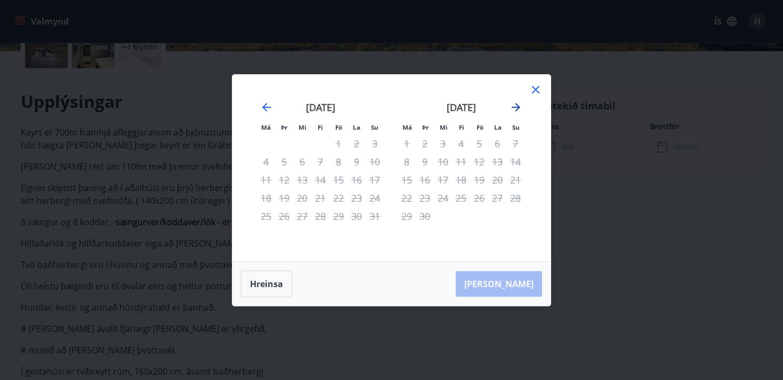 The image size is (783, 380). What do you see at coordinates (284, 162) in the screenshot?
I see `td: Not available. þriðjudagur, 5. ágúst 2025` at bounding box center [284, 162].